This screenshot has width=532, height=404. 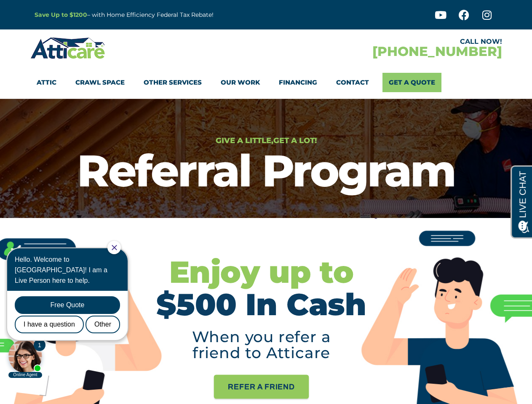 What do you see at coordinates (262, 345) in the screenshot?
I see `a: When you refer a friend to Atticare` at bounding box center [262, 345].